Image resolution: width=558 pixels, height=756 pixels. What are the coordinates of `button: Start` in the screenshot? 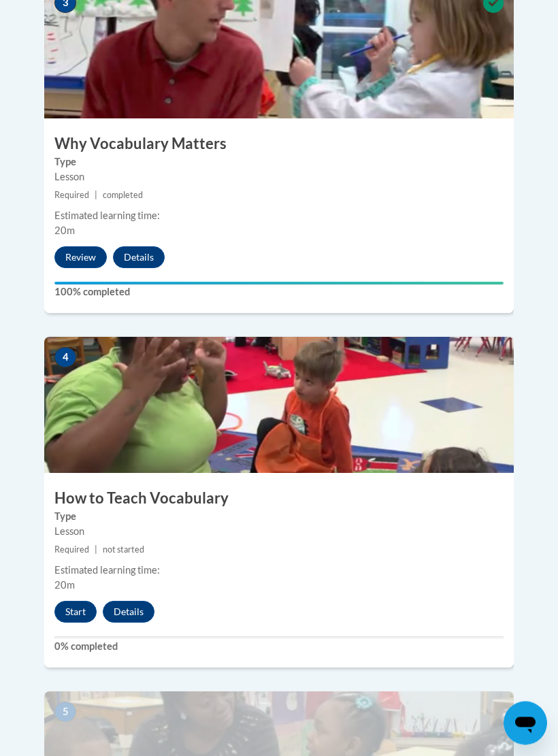 It's located at (75, 613).